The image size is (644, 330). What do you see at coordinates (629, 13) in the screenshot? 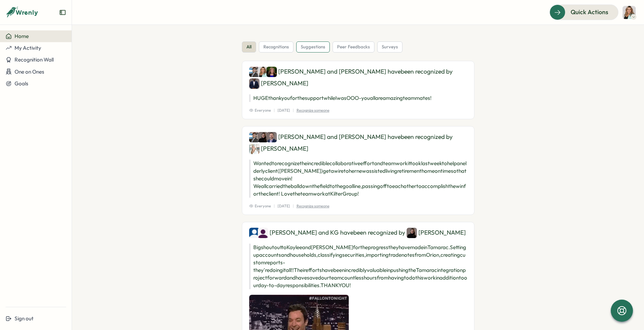
I see `button: Lucy Curiel` at bounding box center [629, 13].